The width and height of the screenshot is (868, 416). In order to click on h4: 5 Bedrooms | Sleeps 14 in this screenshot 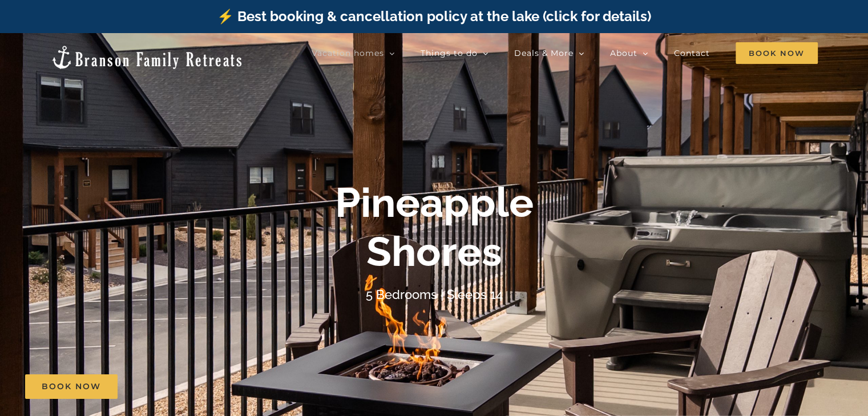, I will do `click(434, 294)`.